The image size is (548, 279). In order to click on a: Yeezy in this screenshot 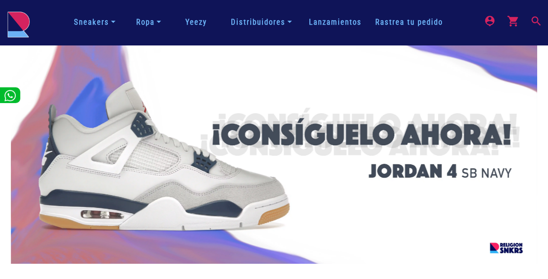, I will do `click(196, 22)`.